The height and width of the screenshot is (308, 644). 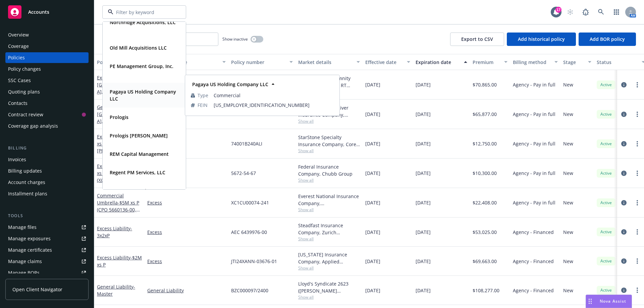 What do you see at coordinates (486, 290) in the screenshot?
I see `span: $108,277.00` at bounding box center [486, 290].